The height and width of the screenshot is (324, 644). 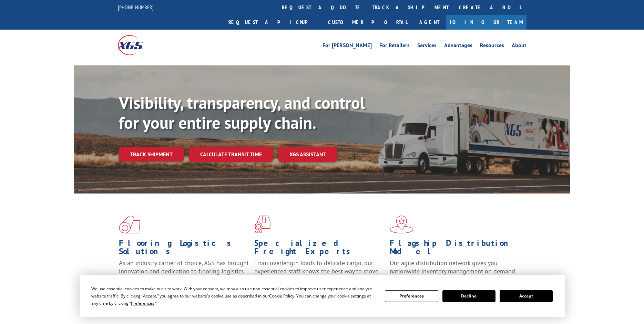 I want to click on a: XGS ASSISTANT, so click(x=308, y=154).